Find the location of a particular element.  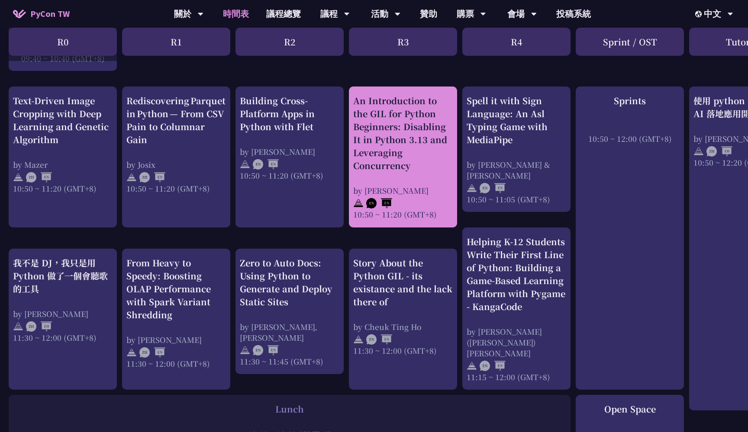

div: Story About the Python GIL - its existance and the lack there of is located at coordinates (403, 283).